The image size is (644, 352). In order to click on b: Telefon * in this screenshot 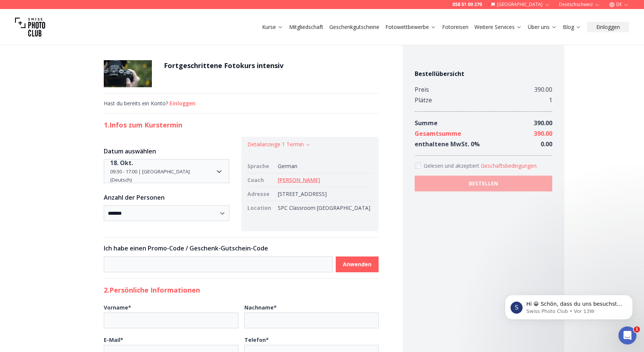, I will do `click(256, 339)`.